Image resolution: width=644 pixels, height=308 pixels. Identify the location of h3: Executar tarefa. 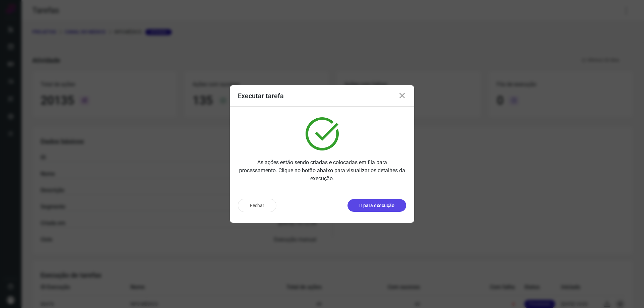
(260, 96).